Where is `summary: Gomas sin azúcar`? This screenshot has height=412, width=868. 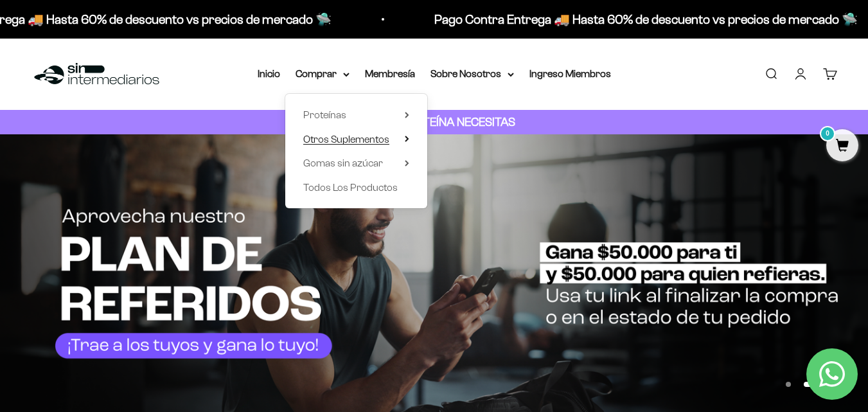
summary: Gomas sin azúcar is located at coordinates (356, 163).